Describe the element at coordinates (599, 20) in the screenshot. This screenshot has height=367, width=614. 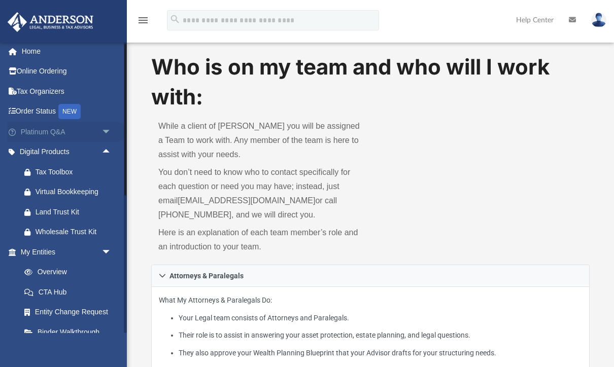
I see `img: User Pic` at that location.